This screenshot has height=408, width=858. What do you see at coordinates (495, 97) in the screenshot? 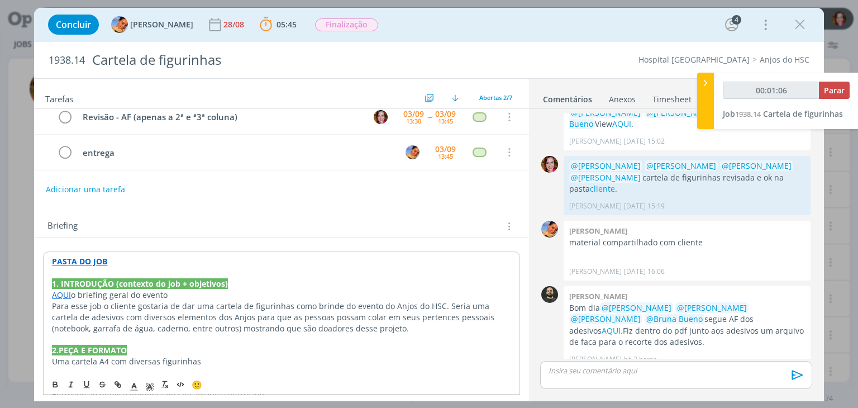
I see `span: Abertas 2/7` at bounding box center [495, 97].